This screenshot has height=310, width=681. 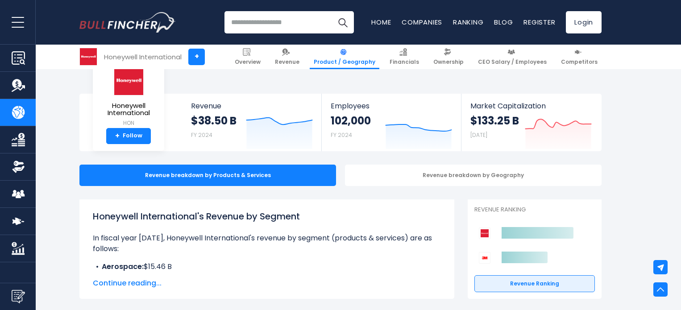 I want to click on h1: Honeywell International's Revenue by Segment, so click(x=267, y=217).